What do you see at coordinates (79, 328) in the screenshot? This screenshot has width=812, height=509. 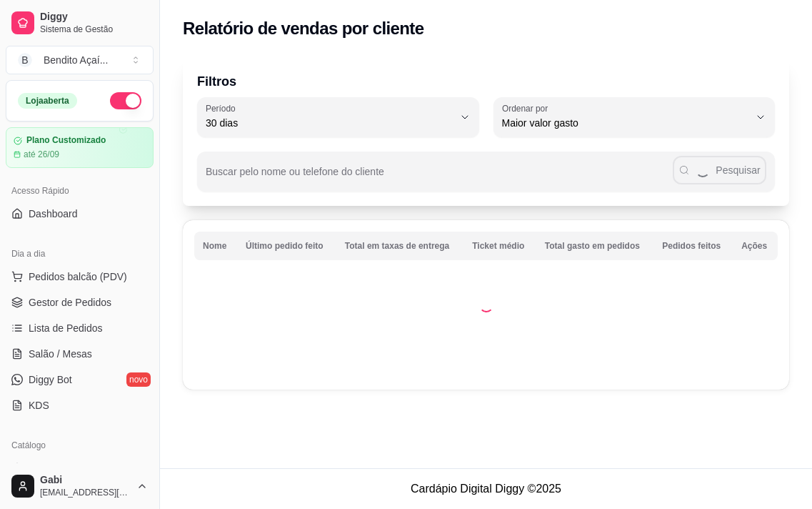 I see `a: Lista de Pedidos` at bounding box center [79, 328].